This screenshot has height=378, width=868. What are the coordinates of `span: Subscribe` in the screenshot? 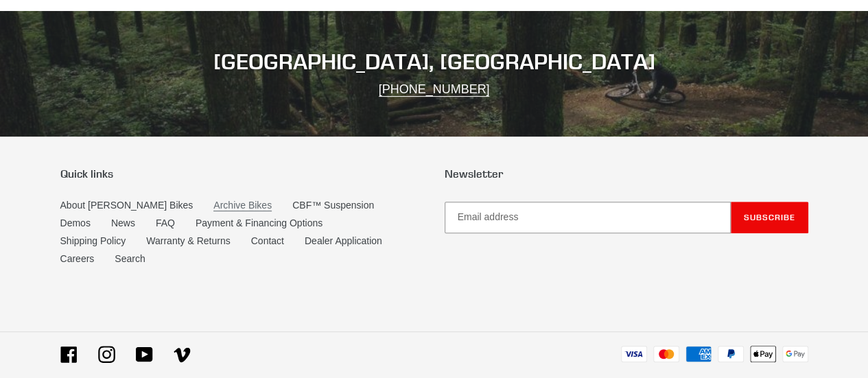 It's located at (769, 216).